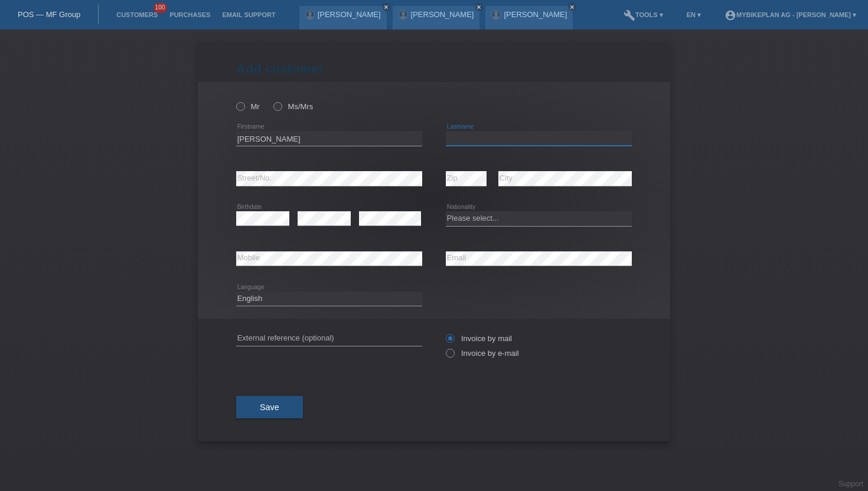 The width and height of the screenshot is (868, 491). What do you see at coordinates (450, 356) in the screenshot?
I see `input: Invoice by e-mail` at bounding box center [450, 356].